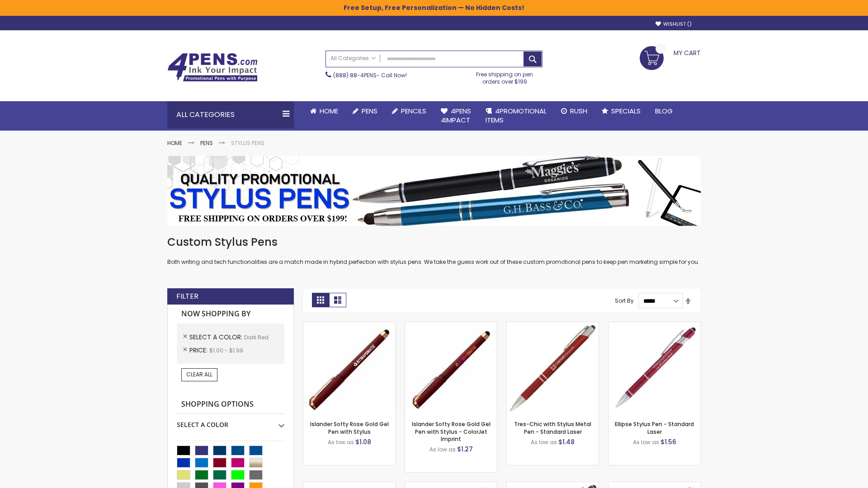 The height and width of the screenshot is (488, 868). I want to click on a: Tres-Chic with Stylus Metal Pen - Standard Laser, so click(553, 427).